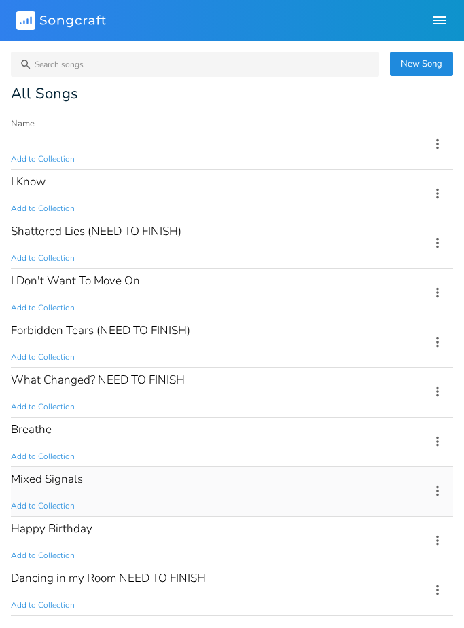 The image size is (464, 628). Describe the element at coordinates (96, 231) in the screenshot. I see `div: Shattered Lies (NEED TO FINISH)` at that location.